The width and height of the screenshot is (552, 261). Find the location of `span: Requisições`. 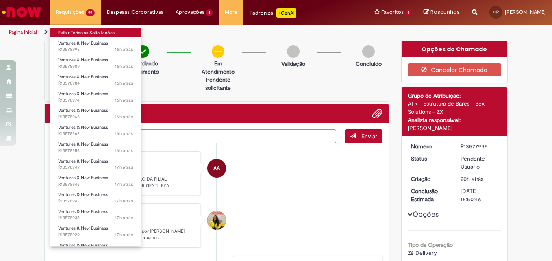

span: Requisições is located at coordinates (70, 12).